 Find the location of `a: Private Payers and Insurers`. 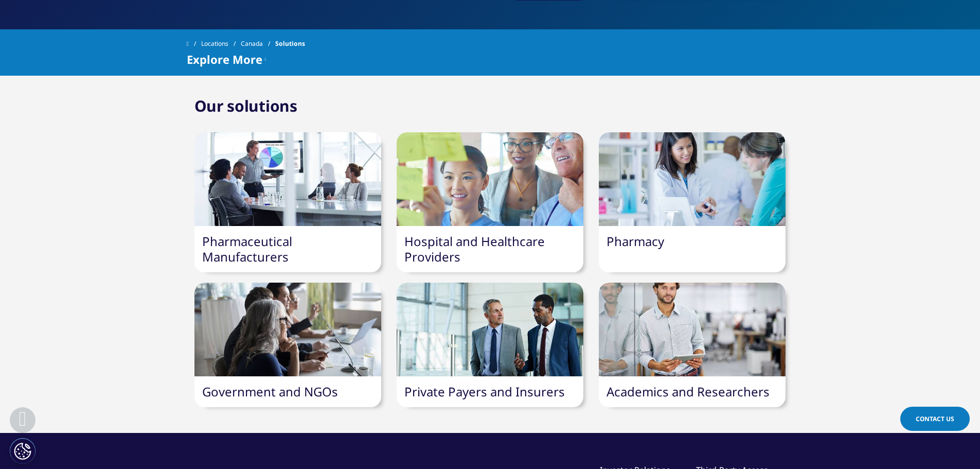

a: Private Payers and Insurers is located at coordinates (485, 391).